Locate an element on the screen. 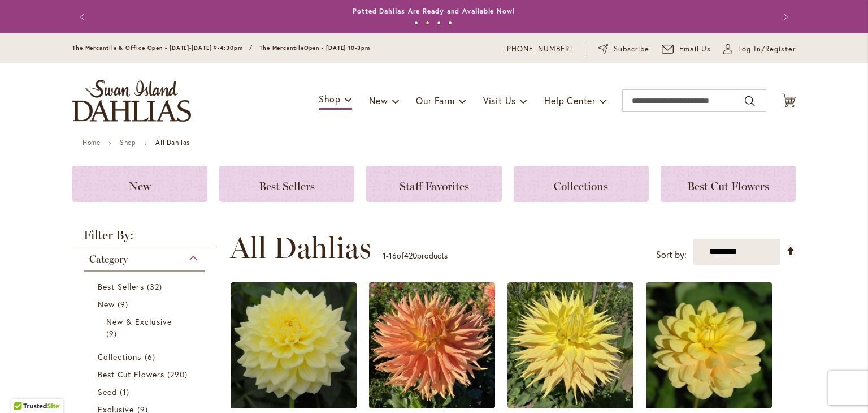  label: Sort by: is located at coordinates (672, 255).